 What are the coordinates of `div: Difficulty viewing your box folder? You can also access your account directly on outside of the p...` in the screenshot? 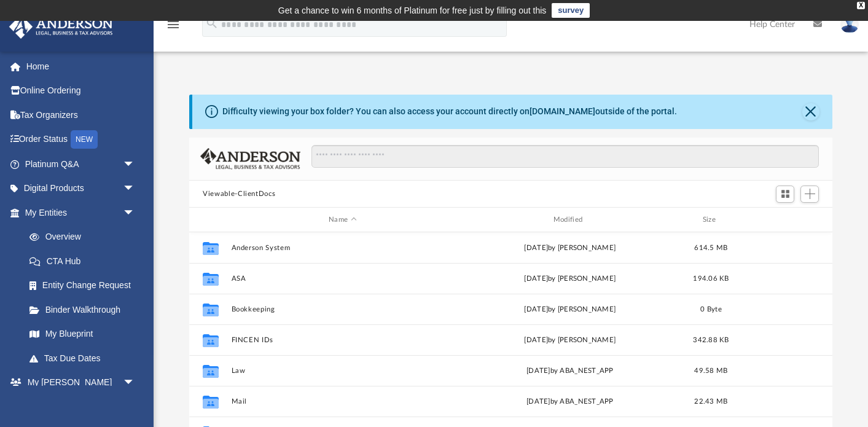 It's located at (450, 112).